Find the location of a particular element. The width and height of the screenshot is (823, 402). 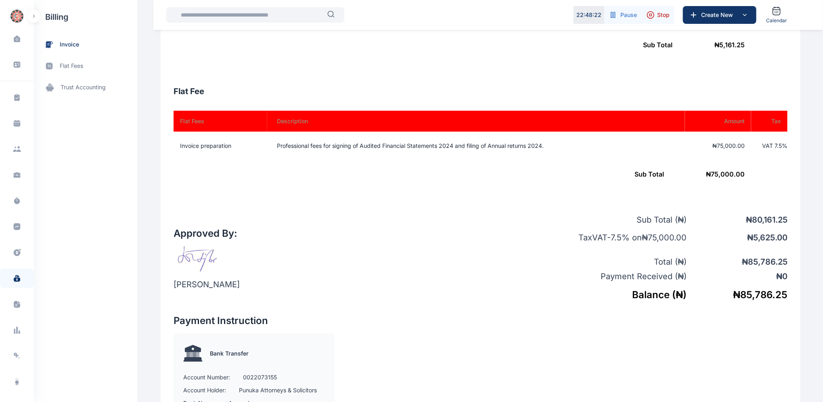

td: ₦75,000.00 is located at coordinates (718, 146).